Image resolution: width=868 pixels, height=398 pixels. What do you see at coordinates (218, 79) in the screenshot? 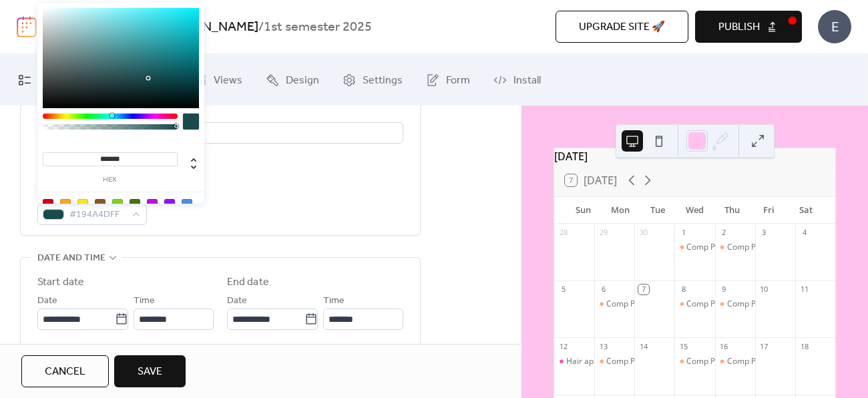
I see `a: Views` at bounding box center [218, 79].